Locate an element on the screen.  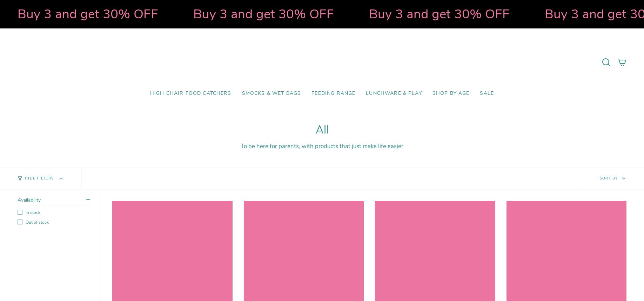
label: Out of stock is located at coordinates (54, 222).